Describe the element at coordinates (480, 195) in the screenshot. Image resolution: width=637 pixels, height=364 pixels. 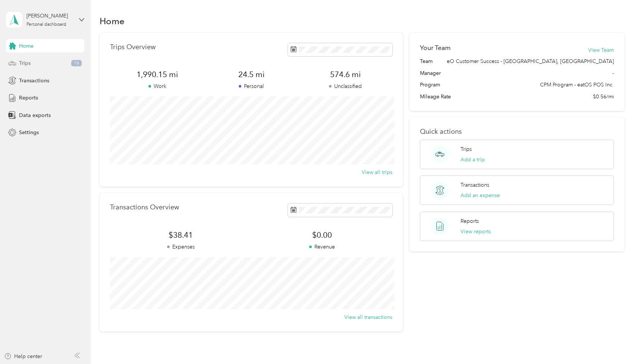
I see `button: Add an expense` at that location.